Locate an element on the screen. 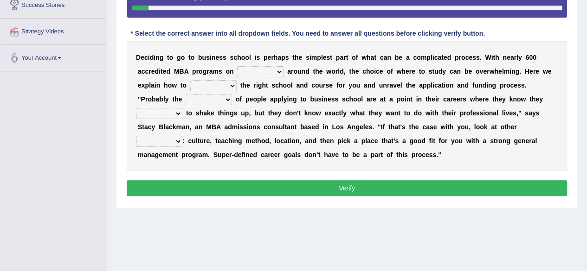 The image size is (587, 271). b: y is located at coordinates (520, 58).